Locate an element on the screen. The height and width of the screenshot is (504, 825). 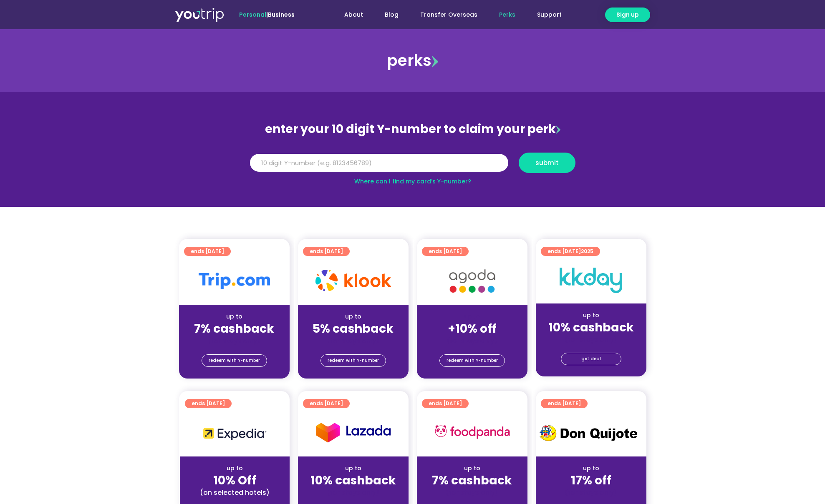
span: Sign up is located at coordinates (628, 15).